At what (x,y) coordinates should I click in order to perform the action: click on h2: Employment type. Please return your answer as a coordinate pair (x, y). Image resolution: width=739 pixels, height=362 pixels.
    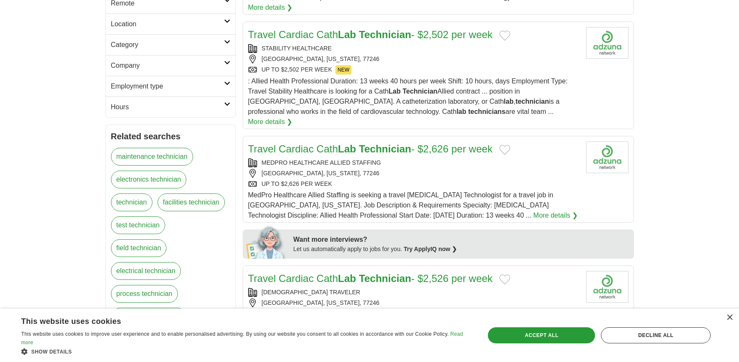
    Looking at the image, I should click on (167, 86).